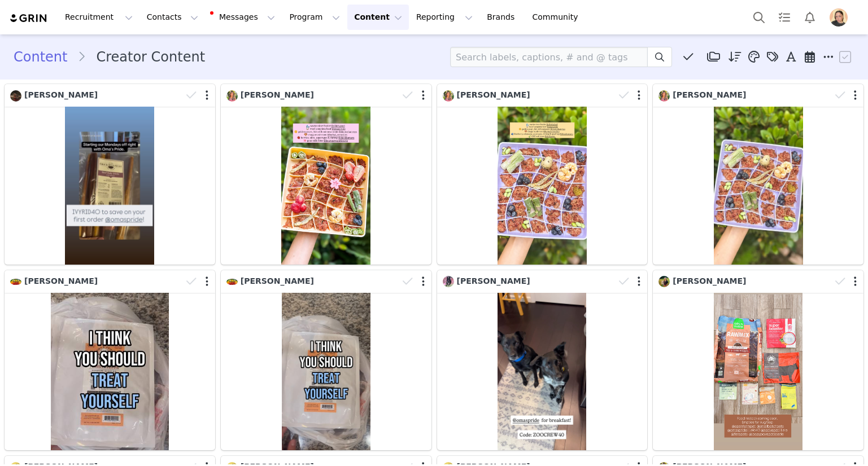 Image resolution: width=868 pixels, height=466 pixels. What do you see at coordinates (502, 17) in the screenshot?
I see `a: Brands` at bounding box center [502, 17].